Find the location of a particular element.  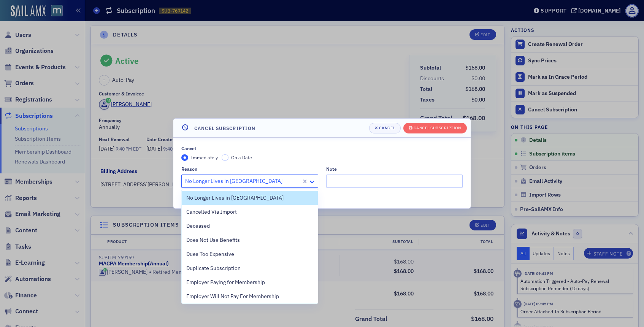

span: Immediately is located at coordinates (204, 157).